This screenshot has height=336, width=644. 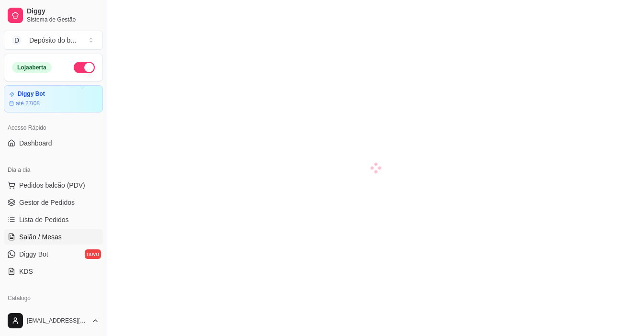 What do you see at coordinates (35, 143) in the screenshot?
I see `span: Dashboard` at bounding box center [35, 143].